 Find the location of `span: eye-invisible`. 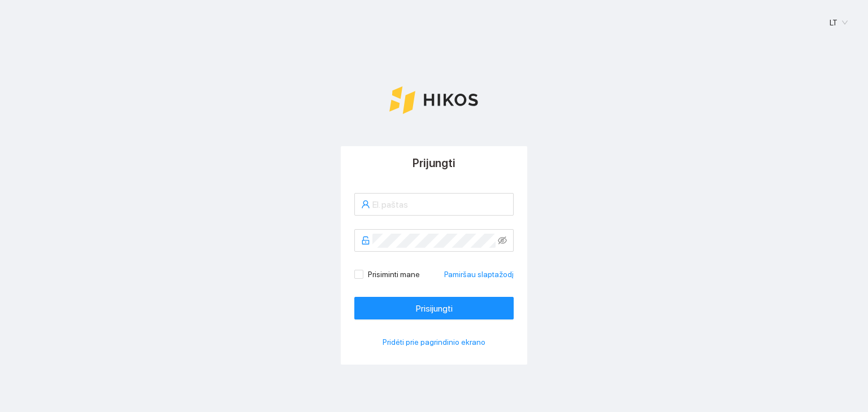

span: eye-invisible is located at coordinates (503, 241).